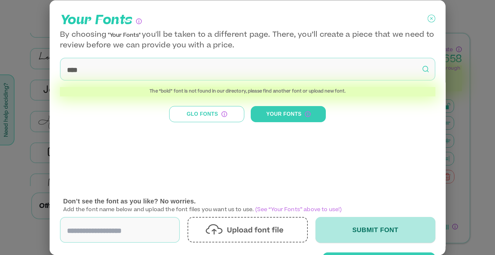 The height and width of the screenshot is (255, 495). Describe the element at coordinates (124, 35) in the screenshot. I see `span: "Your Fonts"` at that location.